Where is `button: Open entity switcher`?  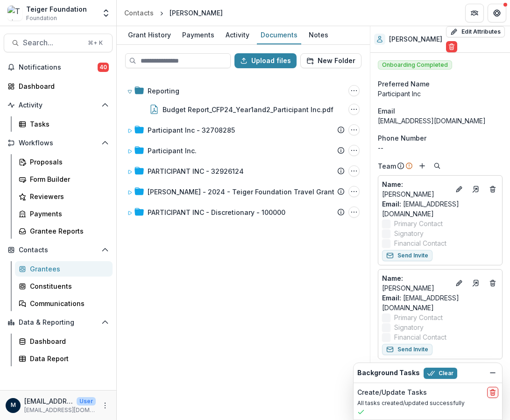 button: Open entity switcher is located at coordinates (106, 13).